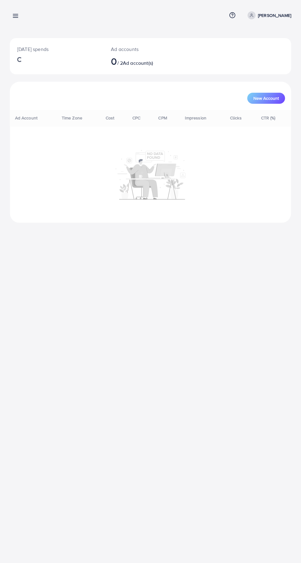 Image resolution: width=301 pixels, height=563 pixels. Describe the element at coordinates (114, 61) in the screenshot. I see `span: 0` at that location.